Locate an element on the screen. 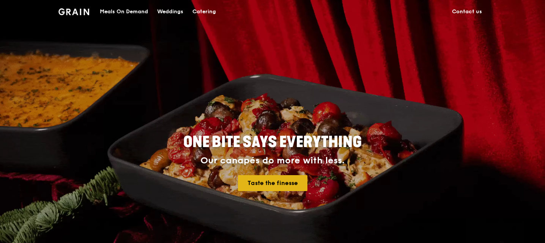 This screenshot has width=545, height=243. img: Grain is located at coordinates (74, 12).